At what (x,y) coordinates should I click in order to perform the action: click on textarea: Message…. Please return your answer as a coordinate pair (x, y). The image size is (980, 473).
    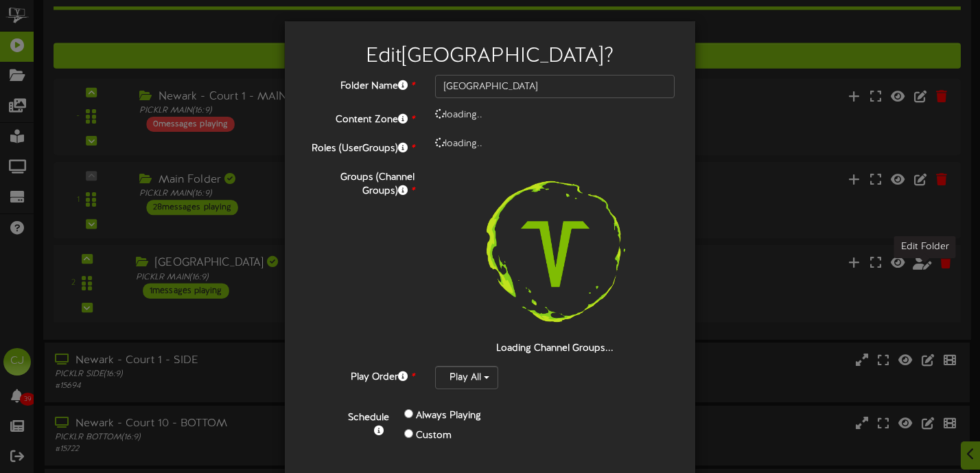
    Looking at the image, I should click on (138, 395).